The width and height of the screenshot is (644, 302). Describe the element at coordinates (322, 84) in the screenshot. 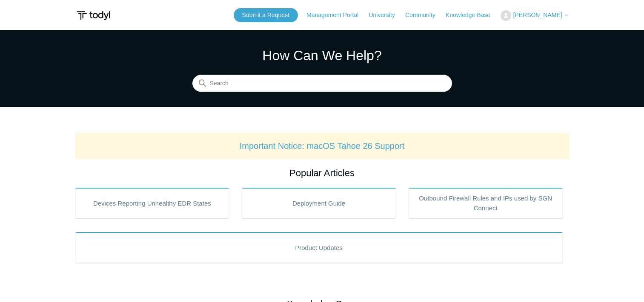

I see `input: Search` at that location.